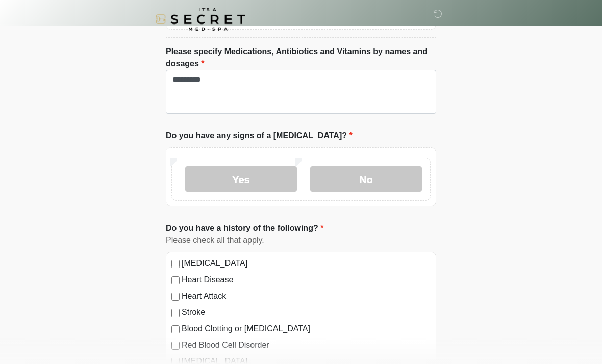 The width and height of the screenshot is (602, 364). What do you see at coordinates (176, 313) in the screenshot?
I see `input: Stroke` at bounding box center [176, 313].